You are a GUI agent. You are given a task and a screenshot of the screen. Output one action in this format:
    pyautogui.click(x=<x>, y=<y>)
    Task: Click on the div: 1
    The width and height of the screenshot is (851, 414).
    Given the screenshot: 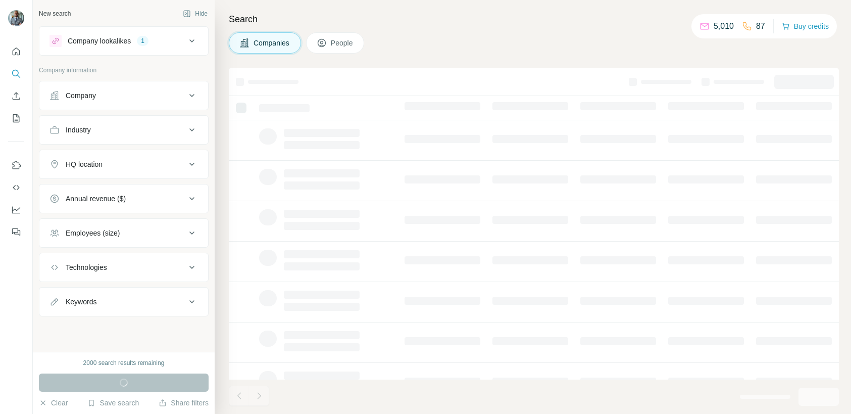 What is the action you would take?
    pyautogui.click(x=142, y=41)
    